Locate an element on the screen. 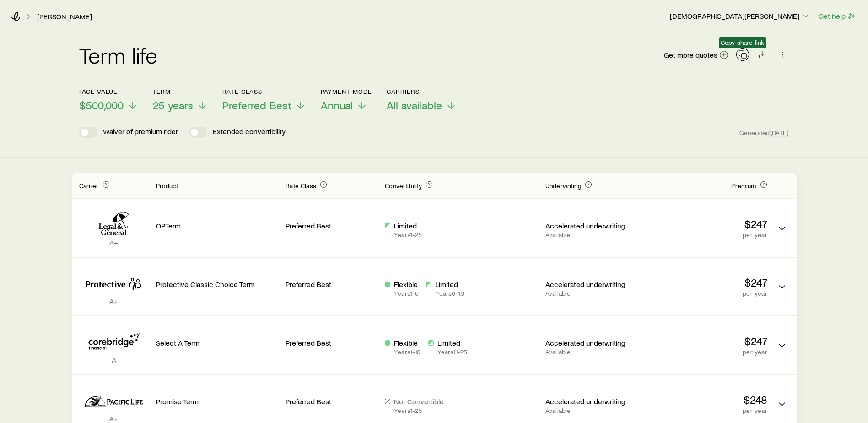 The image size is (868, 423). span: Get more quotes is located at coordinates (691, 55).